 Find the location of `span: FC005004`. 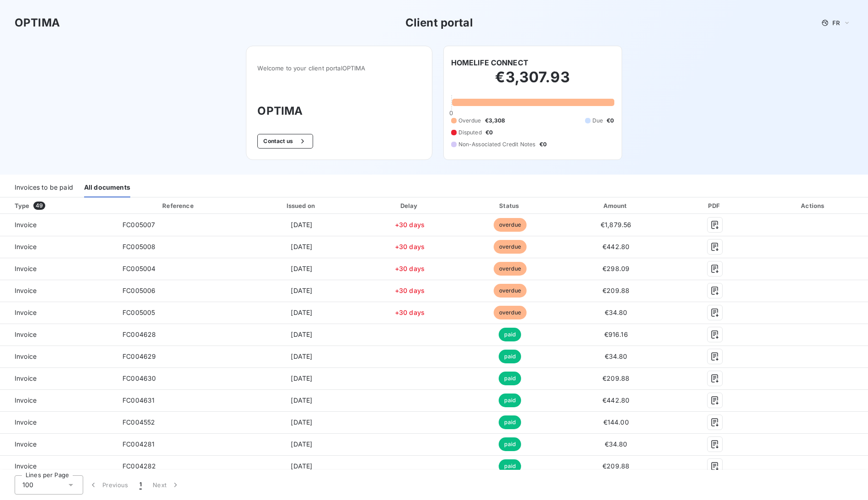

span: FC005004 is located at coordinates (139, 268).